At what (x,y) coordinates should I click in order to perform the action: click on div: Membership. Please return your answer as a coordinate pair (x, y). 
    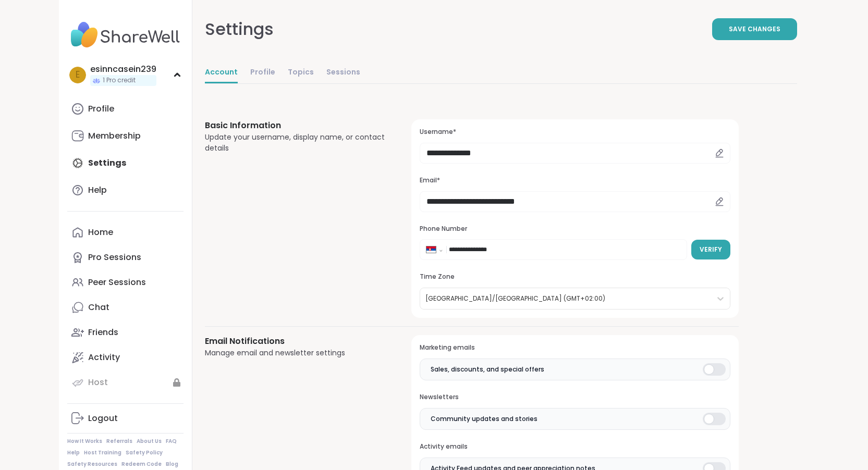
    Looking at the image, I should click on (114, 136).